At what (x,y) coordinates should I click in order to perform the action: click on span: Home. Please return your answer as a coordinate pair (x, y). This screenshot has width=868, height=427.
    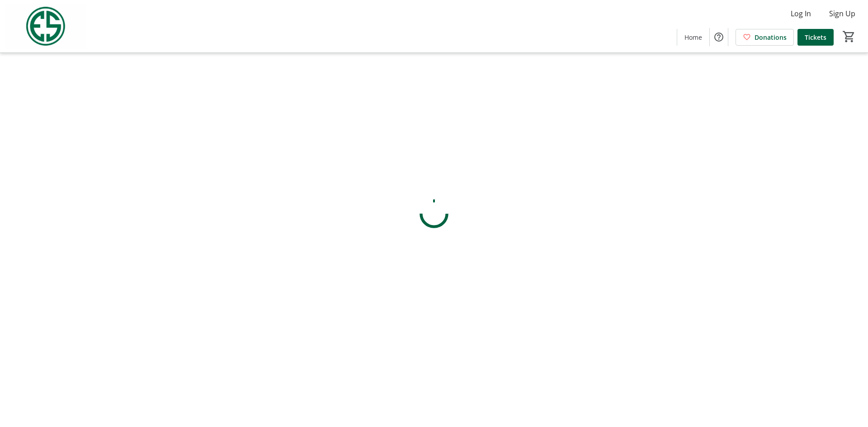
    Looking at the image, I should click on (693, 37).